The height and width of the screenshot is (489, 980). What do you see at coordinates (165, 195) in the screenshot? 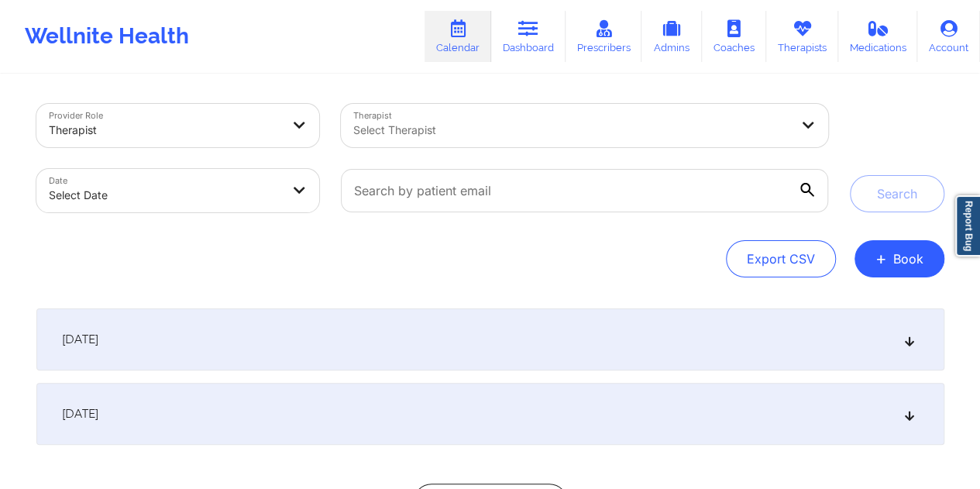
I see `div: Select Date` at bounding box center [165, 195].